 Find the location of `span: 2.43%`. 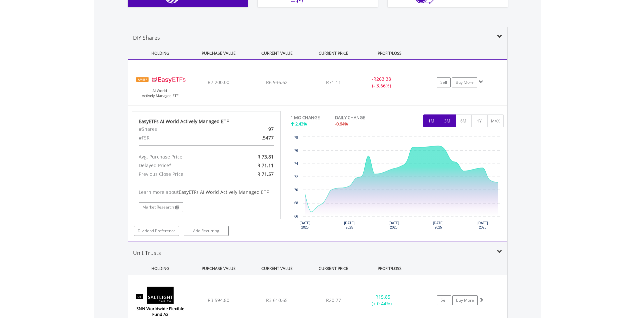

span: 2.43% is located at coordinates (301, 124).